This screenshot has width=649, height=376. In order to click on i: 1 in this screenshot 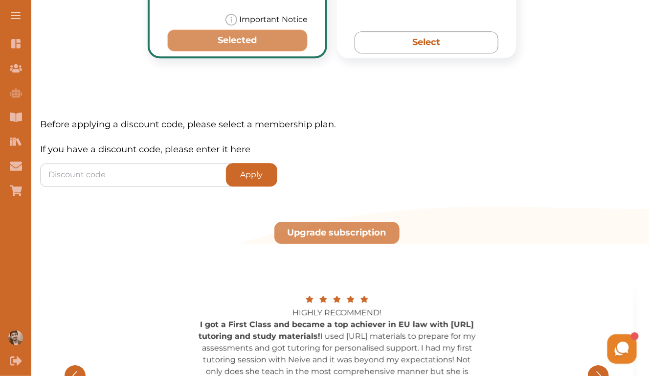, I will do `click(221, 4)`.